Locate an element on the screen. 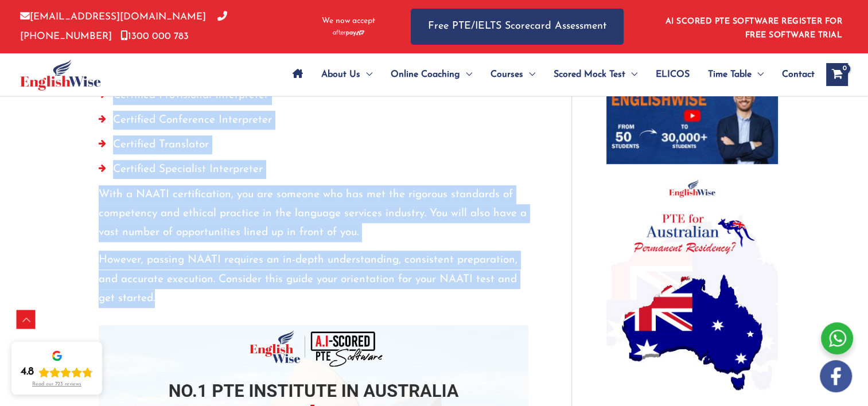  li: Certified Specialist Interpreter is located at coordinates (313, 172).